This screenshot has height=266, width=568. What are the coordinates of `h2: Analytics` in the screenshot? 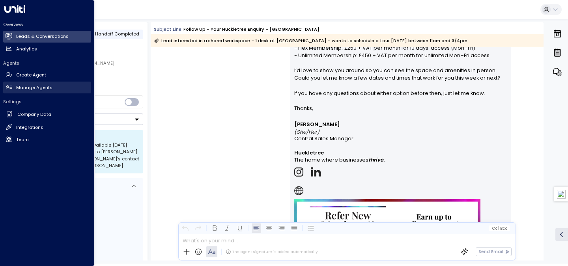 It's located at (26, 49).